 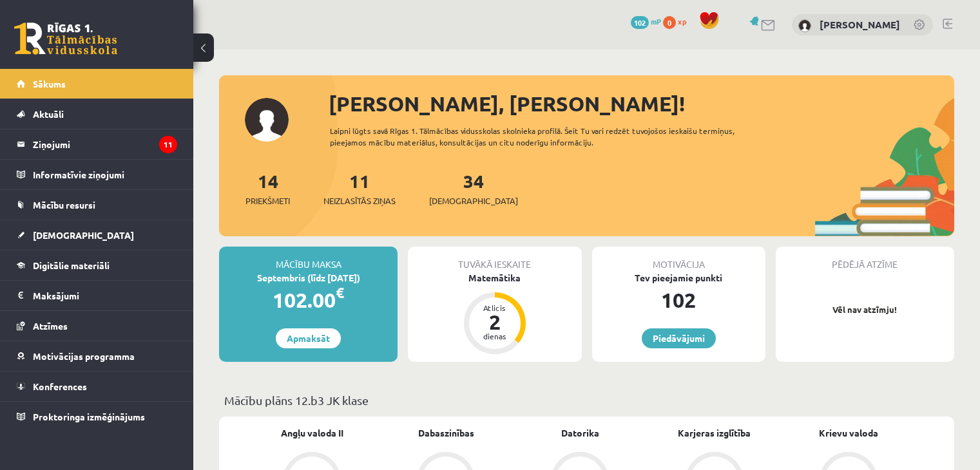 I want to click on a: Piedāvājumi, so click(x=679, y=338).